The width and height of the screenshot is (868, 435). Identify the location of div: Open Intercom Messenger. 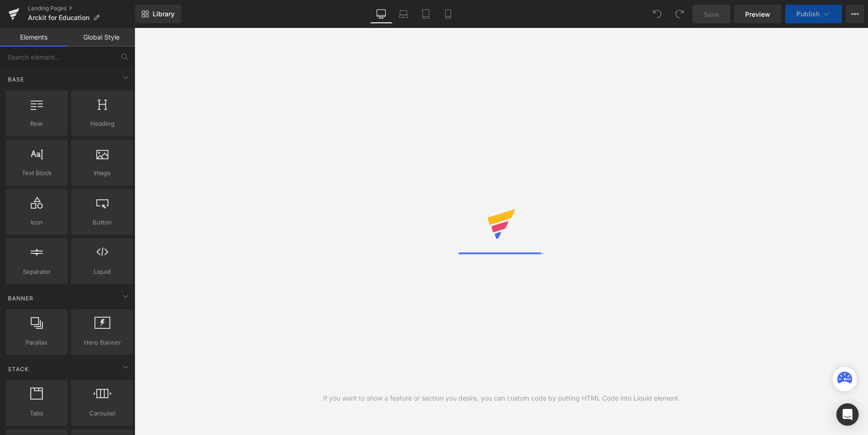
(848, 415).